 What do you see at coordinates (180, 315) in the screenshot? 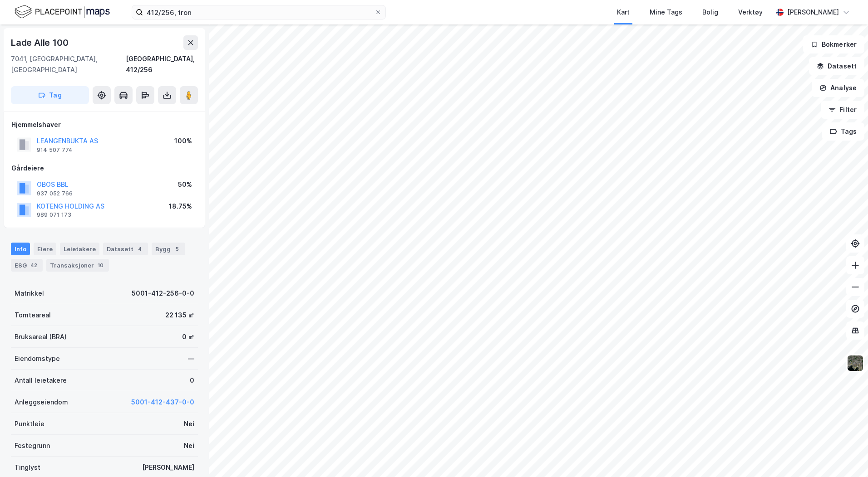
I see `div: 22 135 ㎡` at bounding box center [180, 315].